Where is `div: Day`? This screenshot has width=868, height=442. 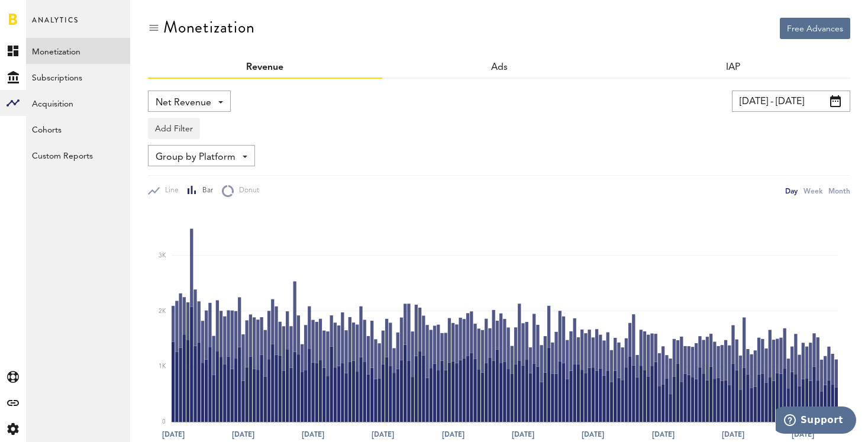 div: Day is located at coordinates (791, 190).